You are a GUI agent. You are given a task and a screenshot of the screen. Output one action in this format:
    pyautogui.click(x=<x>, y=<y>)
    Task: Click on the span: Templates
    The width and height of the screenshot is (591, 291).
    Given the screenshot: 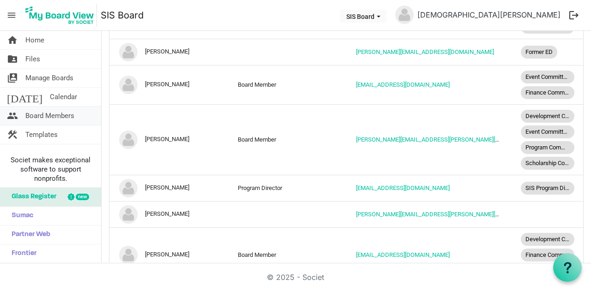 What is the action you would take?
    pyautogui.click(x=42, y=135)
    